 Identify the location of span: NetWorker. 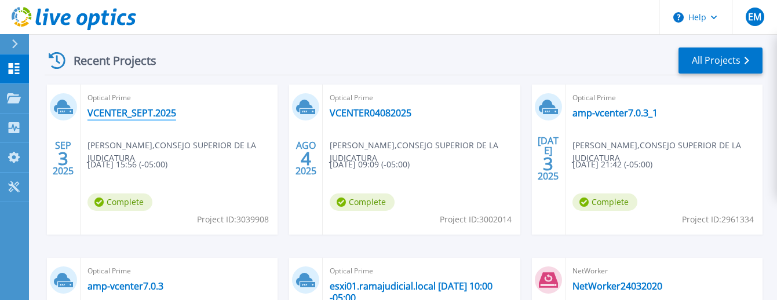
(664, 271).